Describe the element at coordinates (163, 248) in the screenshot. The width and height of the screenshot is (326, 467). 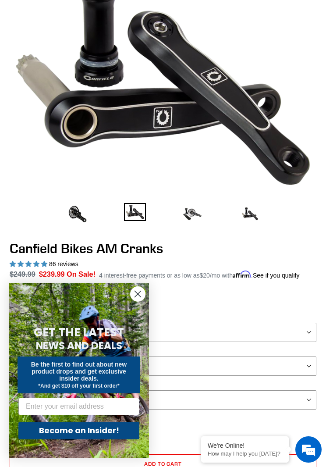
I see `h1: Canfield Bikes AM Cranks` at that location.